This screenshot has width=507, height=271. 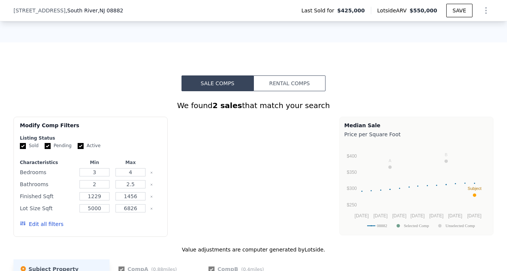 What do you see at coordinates (352, 156) in the screenshot?
I see `text: $400` at bounding box center [352, 156].